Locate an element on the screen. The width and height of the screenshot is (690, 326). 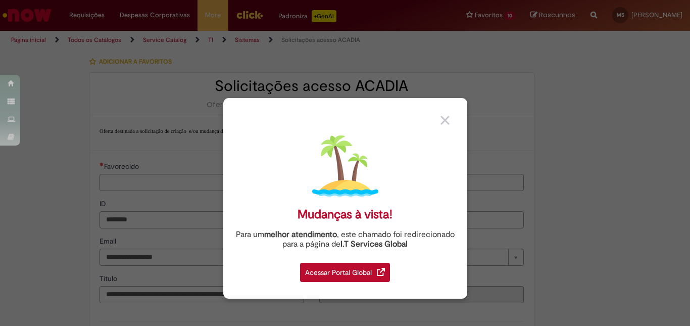
a: I.T Services Global is located at coordinates (374, 241).